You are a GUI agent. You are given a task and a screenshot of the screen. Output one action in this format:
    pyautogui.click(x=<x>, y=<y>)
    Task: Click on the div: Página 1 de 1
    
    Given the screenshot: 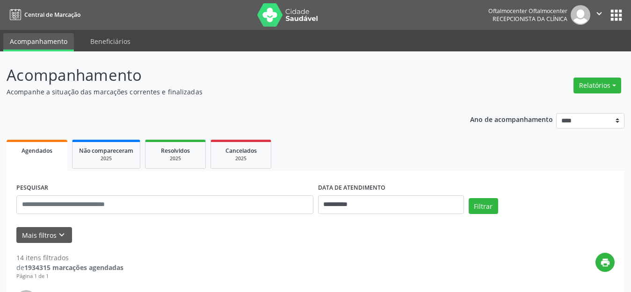 What is the action you would take?
    pyautogui.click(x=70, y=276)
    